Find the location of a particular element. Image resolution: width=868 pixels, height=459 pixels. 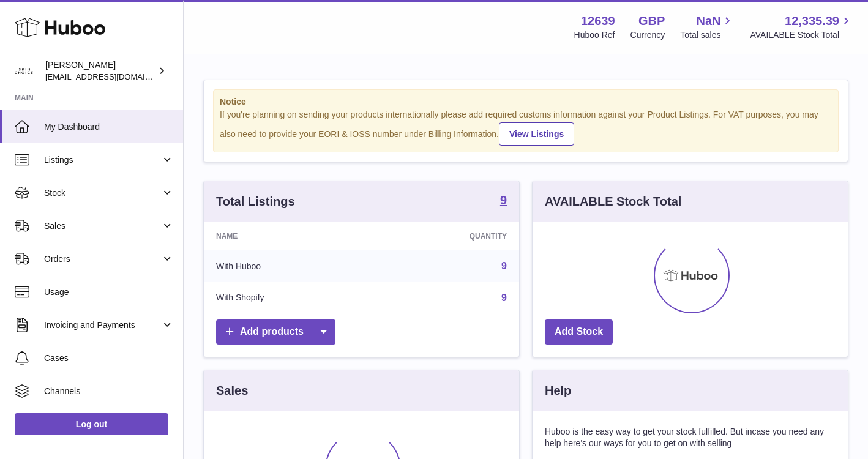

strong: Notice is located at coordinates (526, 102).